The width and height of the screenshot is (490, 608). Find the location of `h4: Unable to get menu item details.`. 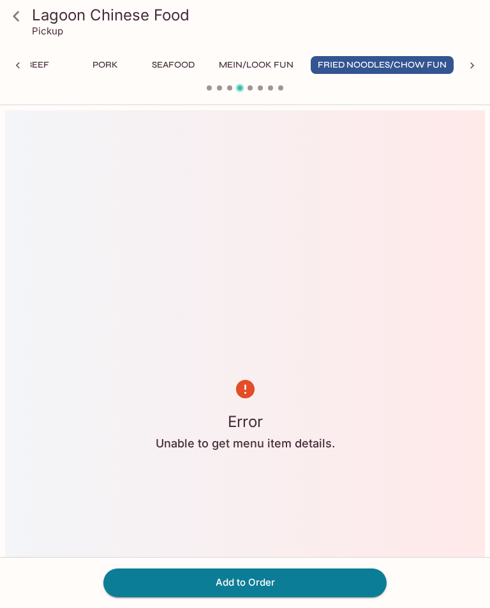

h4: Unable to get menu item details. is located at coordinates (245, 444).